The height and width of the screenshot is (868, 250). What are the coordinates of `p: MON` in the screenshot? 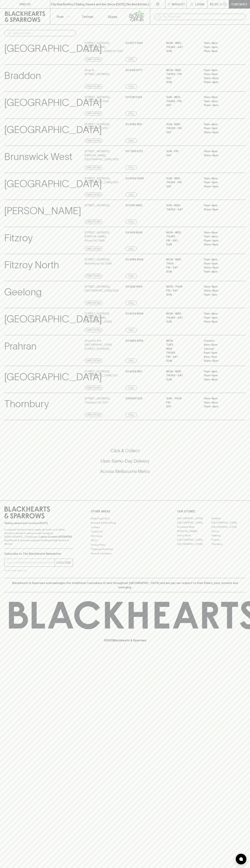 It's located at (183, 341).